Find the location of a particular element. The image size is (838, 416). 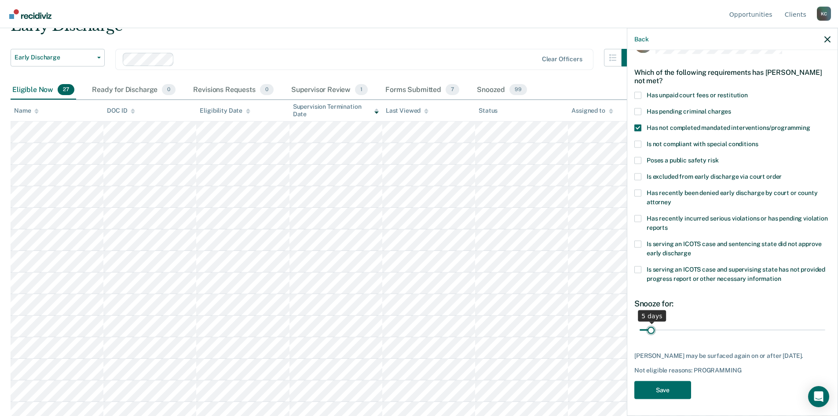

span: Has not completed mandated interventions/programming is located at coordinates (729, 127).